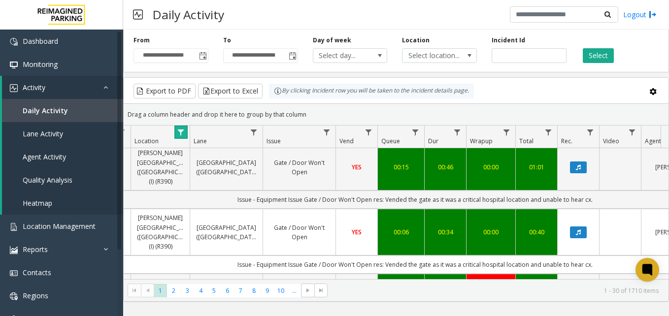  What do you see at coordinates (590, 132) in the screenshot?
I see `a: Rec. Filter Menu` at bounding box center [590, 132].